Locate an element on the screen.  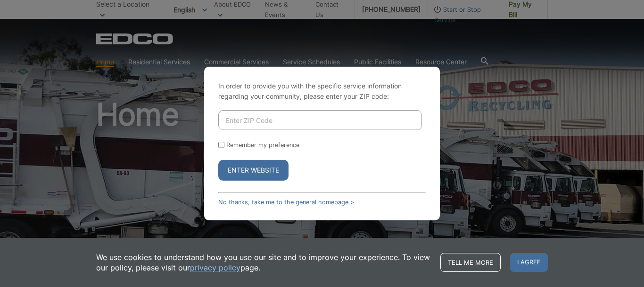
a: Tell me more is located at coordinates (470, 262).